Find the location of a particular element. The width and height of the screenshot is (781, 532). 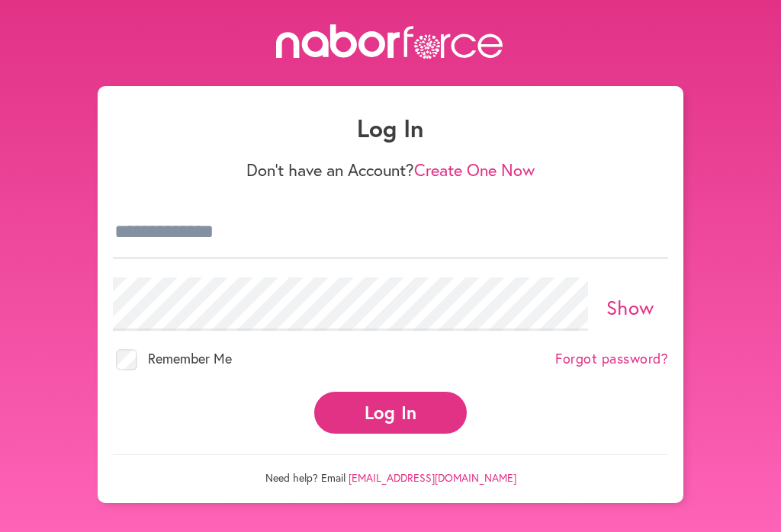

a: Forgot password? is located at coordinates (611, 359).